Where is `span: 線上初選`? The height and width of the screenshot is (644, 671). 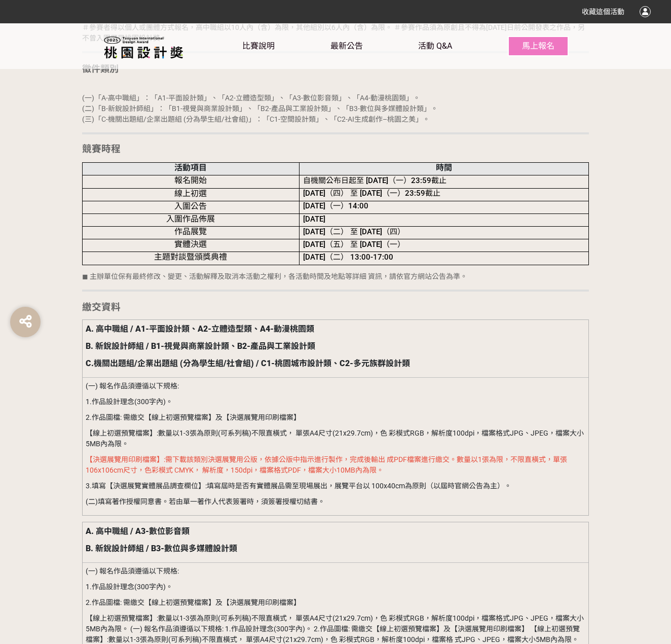
span: 線上初選 is located at coordinates (190, 193).